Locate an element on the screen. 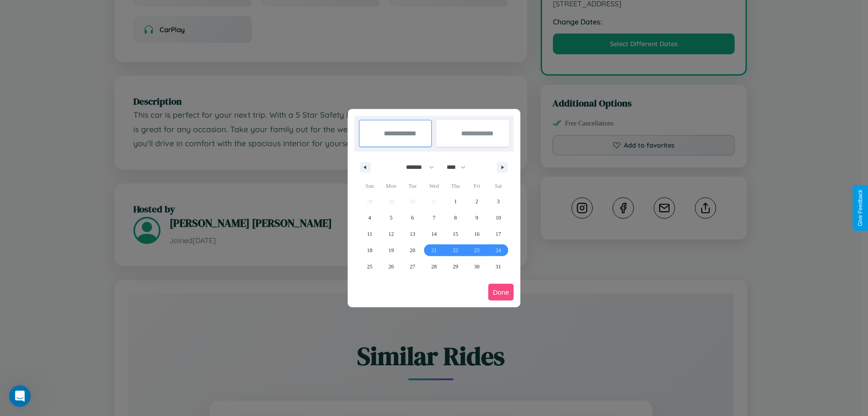  span: 8 is located at coordinates (455, 218).